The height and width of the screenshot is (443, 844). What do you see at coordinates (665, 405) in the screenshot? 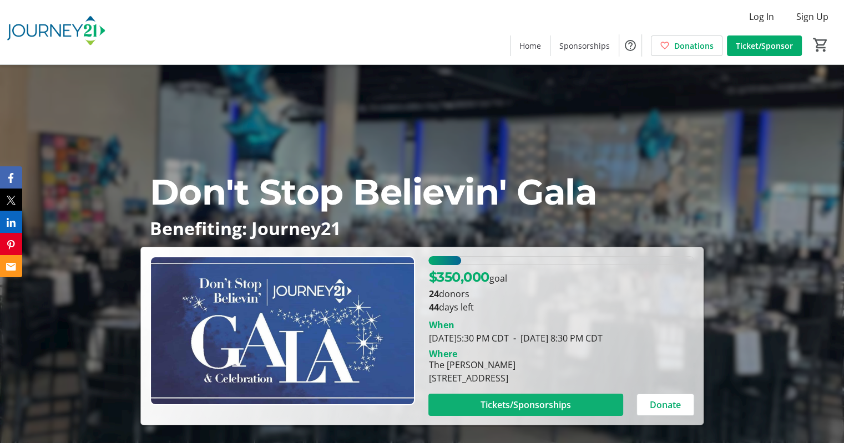
I see `span: Donate` at bounding box center [665, 405].